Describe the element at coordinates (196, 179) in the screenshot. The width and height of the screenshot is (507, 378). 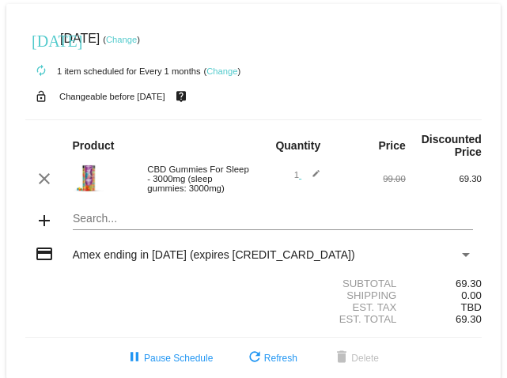
I see `div: CBD Gummies For Sleep - 3000mg (sleep gummies: 3000mg)` at that location.